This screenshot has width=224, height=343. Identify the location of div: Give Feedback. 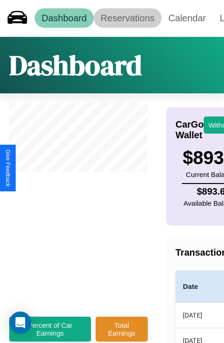
(8, 168).